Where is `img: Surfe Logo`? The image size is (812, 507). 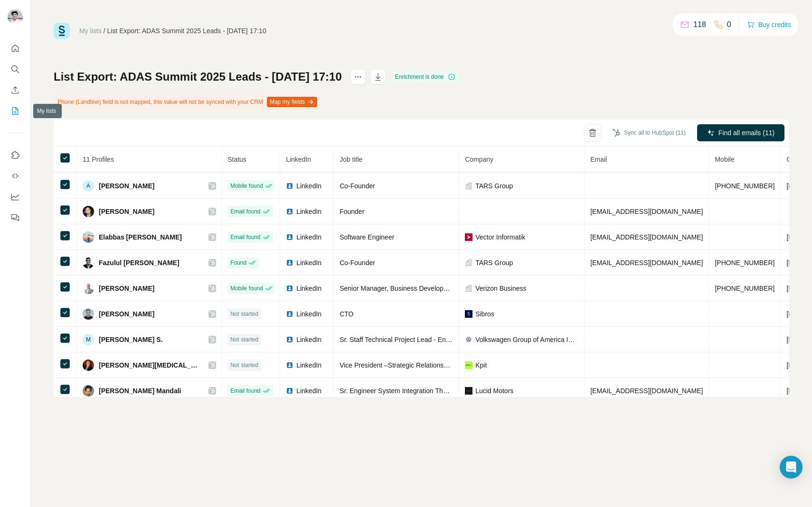 img: Surfe Logo is located at coordinates (62, 31).